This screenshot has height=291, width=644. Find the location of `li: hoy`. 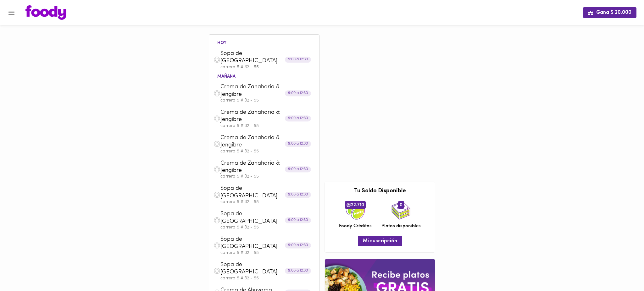

li: hoy is located at coordinates (222, 42).